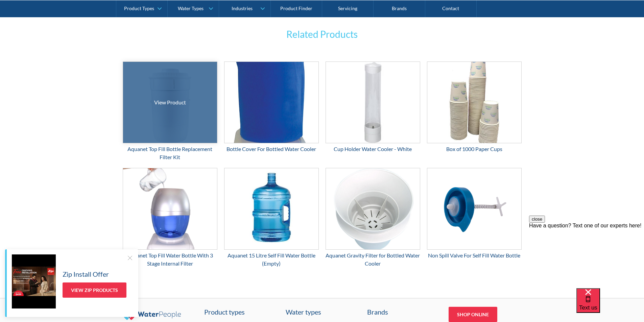 The image size is (644, 322). I want to click on div: Aquanet Top Fill Bottle Replacement Filter Kit, so click(170, 153).